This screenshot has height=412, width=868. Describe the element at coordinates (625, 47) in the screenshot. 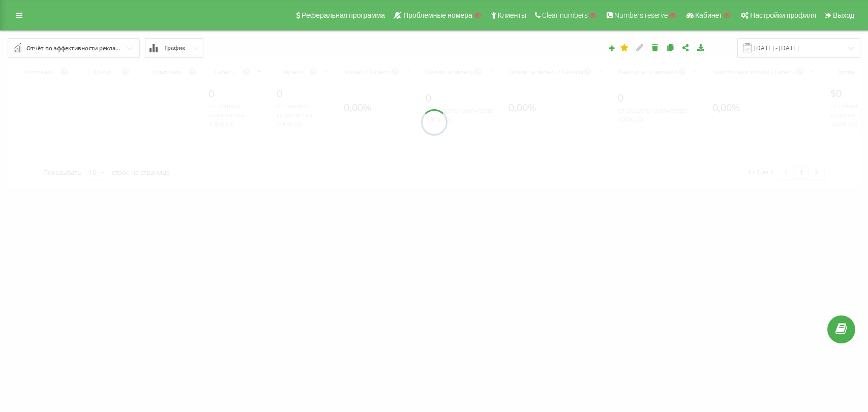

I see `i: Этот отчет будет загружен первым при открытии Аналитики. Вы можете назначить любой другой ваш отч...` at that location.